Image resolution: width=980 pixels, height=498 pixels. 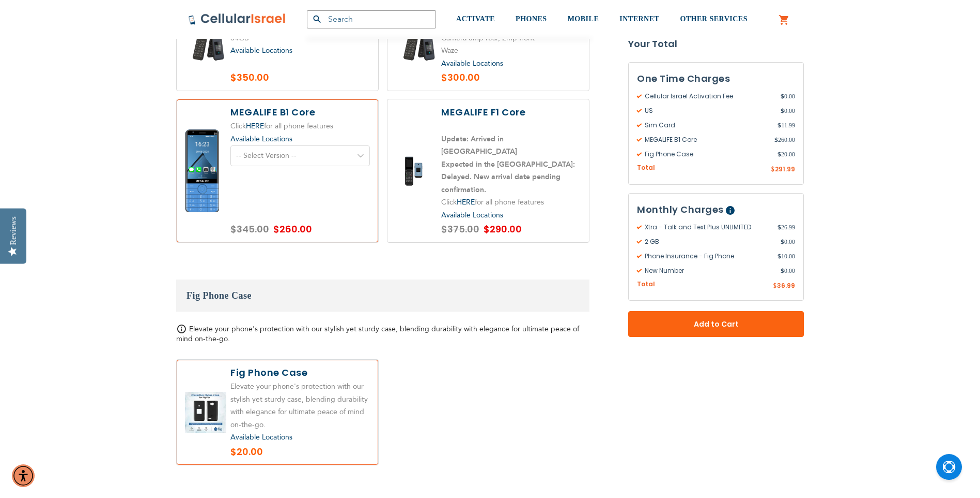 What do you see at coordinates (23, 475) in the screenshot?
I see `div: Accessibility Menu` at bounding box center [23, 475].